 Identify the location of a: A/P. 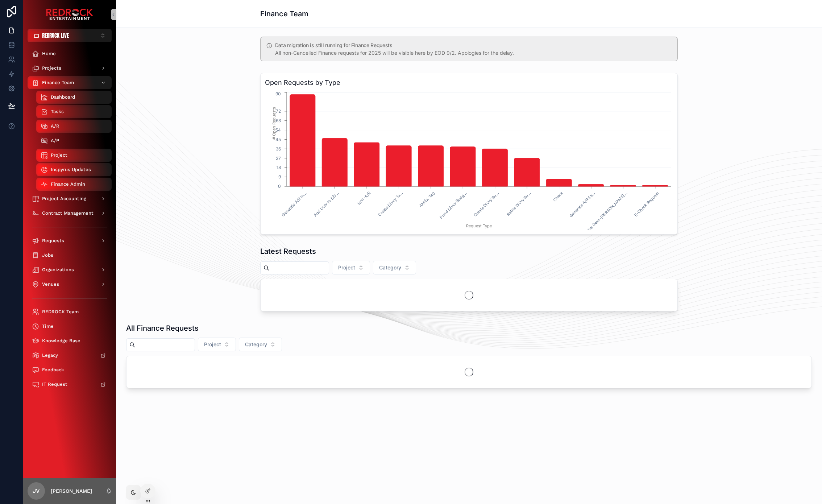
(74, 140).